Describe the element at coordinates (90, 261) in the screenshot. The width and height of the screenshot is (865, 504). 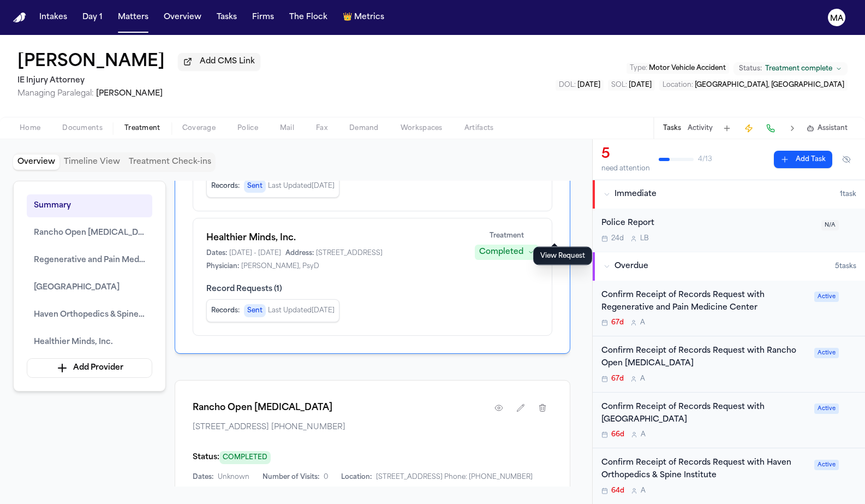
I see `button: Regenerative and Pain Medicine Center` at that location.